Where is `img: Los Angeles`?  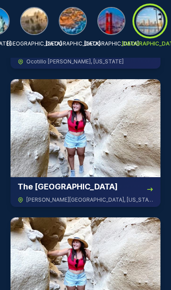 img: Los Angeles is located at coordinates (34, 21).